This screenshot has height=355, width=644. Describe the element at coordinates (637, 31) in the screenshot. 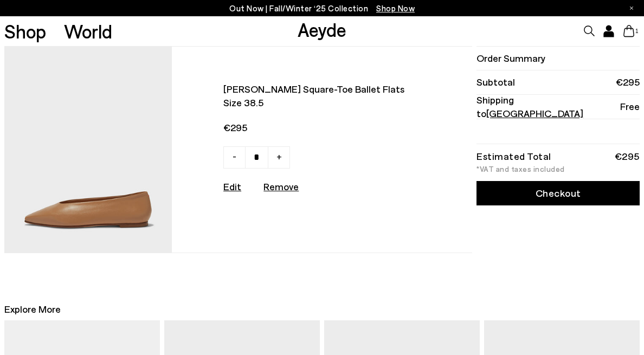

I see `span: 1` at that location.